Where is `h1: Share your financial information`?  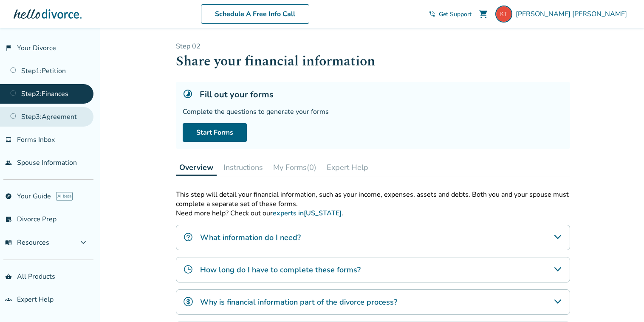 h1: Share your financial information is located at coordinates (373, 61).